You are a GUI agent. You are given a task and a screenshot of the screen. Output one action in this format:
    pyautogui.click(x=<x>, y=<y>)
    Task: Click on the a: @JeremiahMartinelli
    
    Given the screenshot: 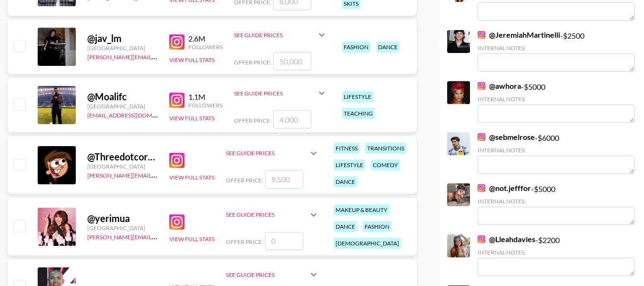 What is the action you would take?
    pyautogui.click(x=519, y=35)
    